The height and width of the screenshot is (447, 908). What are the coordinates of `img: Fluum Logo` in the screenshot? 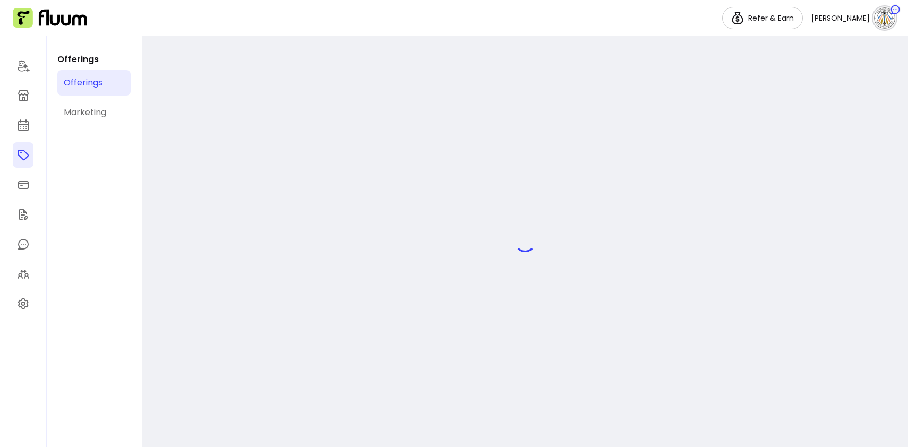 It's located at (50, 18).